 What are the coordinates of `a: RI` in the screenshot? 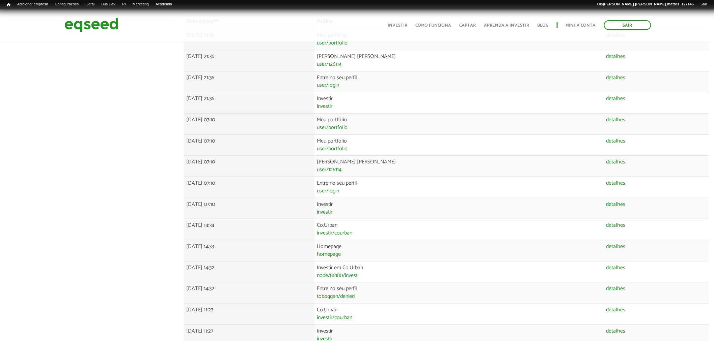 It's located at (124, 4).